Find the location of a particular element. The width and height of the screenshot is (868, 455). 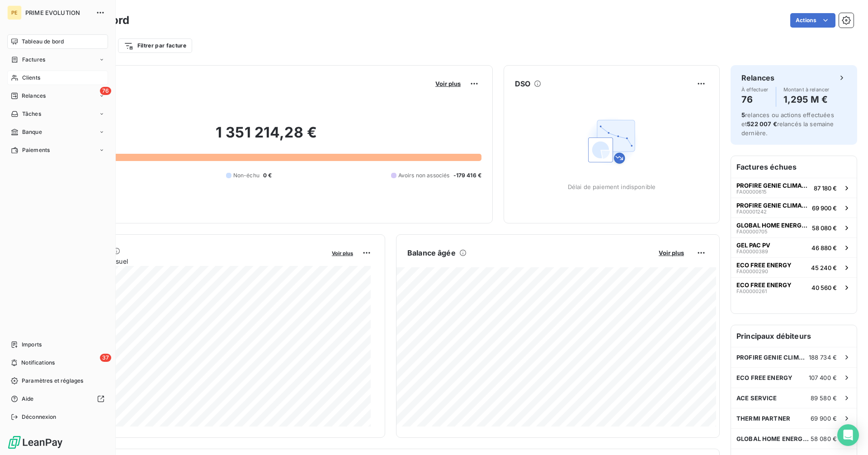

span: 76 is located at coordinates (105, 91).